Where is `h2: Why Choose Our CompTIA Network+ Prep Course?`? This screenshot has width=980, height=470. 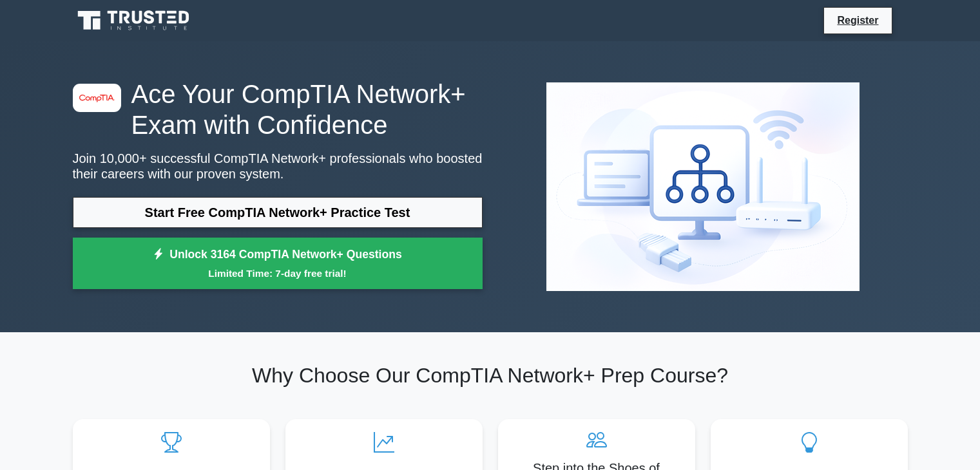
h2: Why Choose Our CompTIA Network+ Prep Course? is located at coordinates (490, 376).